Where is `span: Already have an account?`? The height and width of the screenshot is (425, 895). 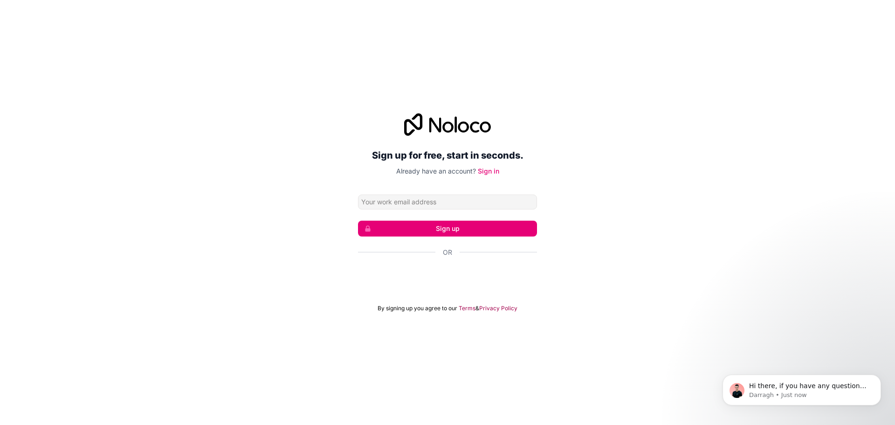 span: Already have an account? is located at coordinates (436, 171).